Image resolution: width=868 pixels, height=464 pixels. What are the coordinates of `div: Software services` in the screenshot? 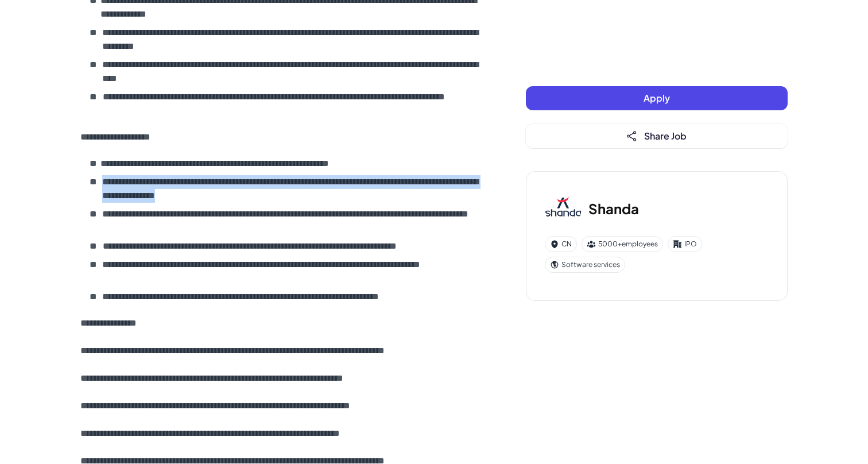 It's located at (585, 265).